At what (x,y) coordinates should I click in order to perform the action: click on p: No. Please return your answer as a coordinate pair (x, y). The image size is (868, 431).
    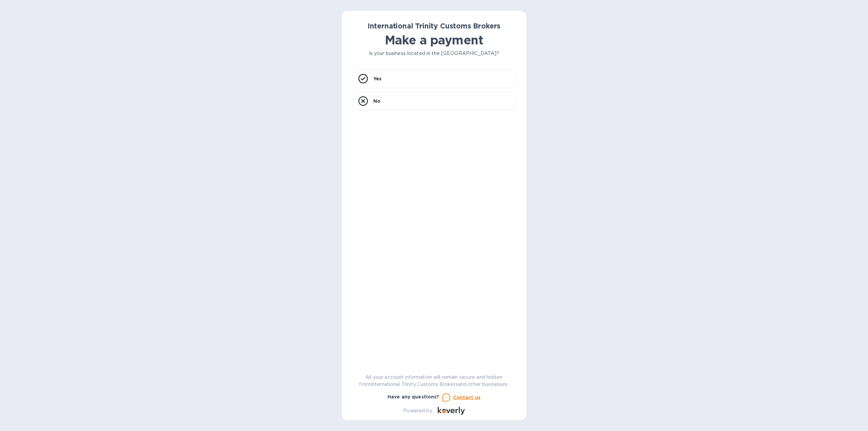
    Looking at the image, I should click on (376, 101).